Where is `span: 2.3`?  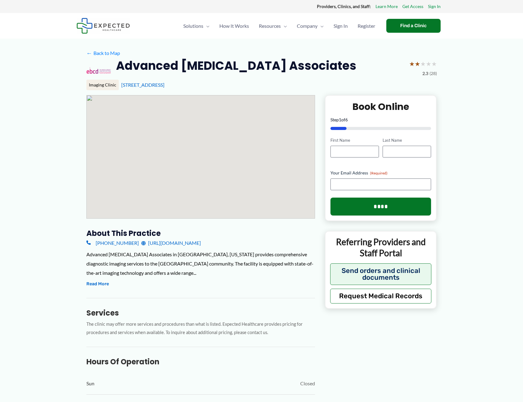 span: 2.3 is located at coordinates (425, 73).